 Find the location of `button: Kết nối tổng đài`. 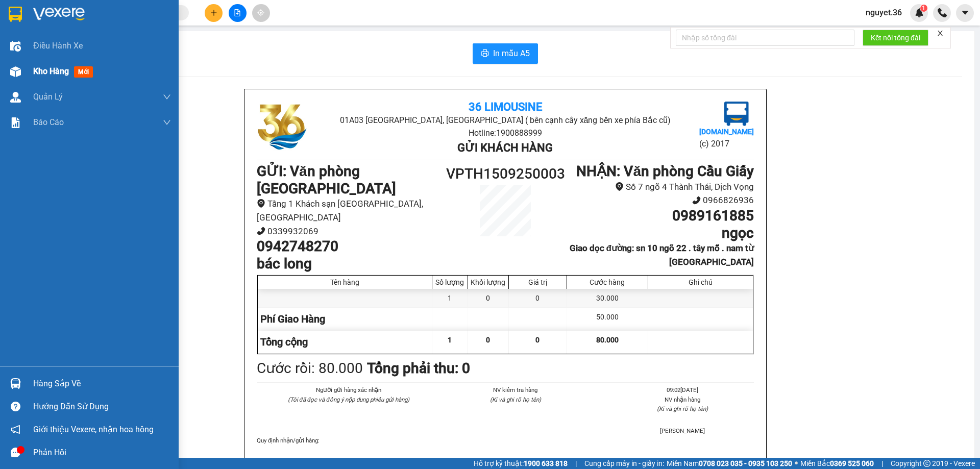

button: Kết nối tổng đài is located at coordinates (895, 38).